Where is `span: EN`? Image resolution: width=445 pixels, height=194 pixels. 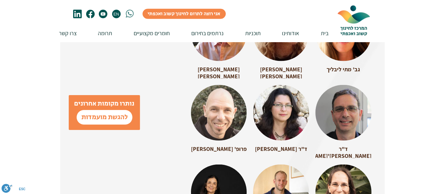 span: EN is located at coordinates (116, 14).